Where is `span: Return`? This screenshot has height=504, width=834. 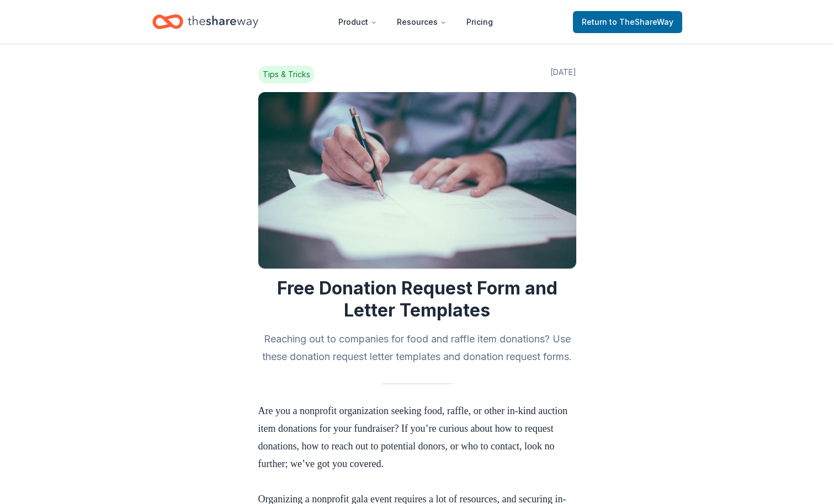 span: Return is located at coordinates (627, 22).